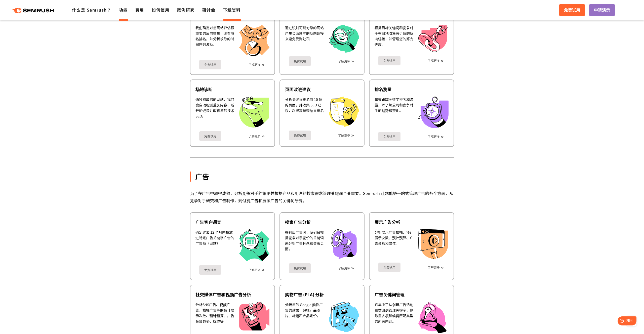 The image size is (644, 334). I want to click on img: 广告关键词管理, so click(432, 317).